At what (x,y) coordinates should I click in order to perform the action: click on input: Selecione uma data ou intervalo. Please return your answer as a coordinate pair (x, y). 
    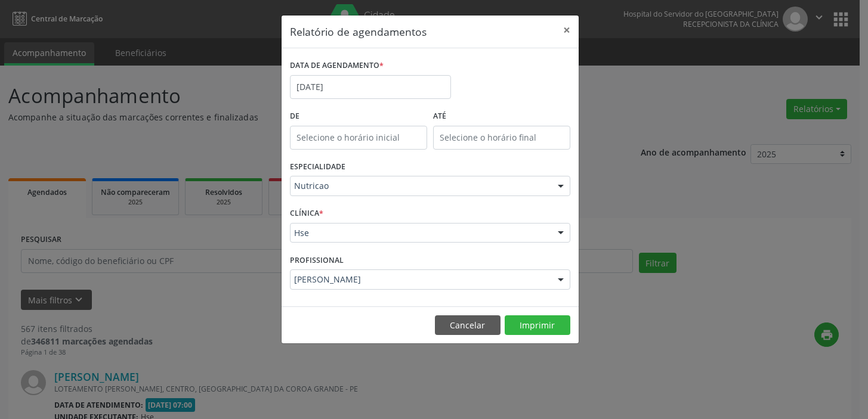
    Looking at the image, I should click on (371, 87).